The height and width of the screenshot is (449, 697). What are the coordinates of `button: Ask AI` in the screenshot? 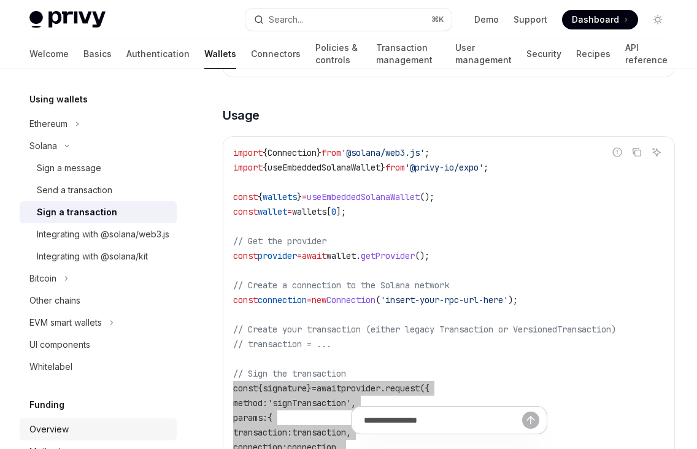 It's located at (656, 152).